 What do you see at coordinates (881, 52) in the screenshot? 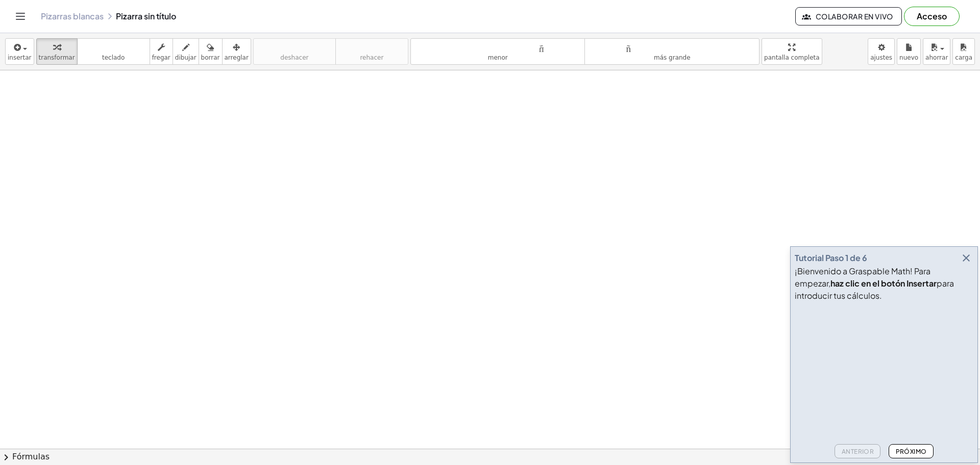
I see `button: ajustes` at bounding box center [881, 52].